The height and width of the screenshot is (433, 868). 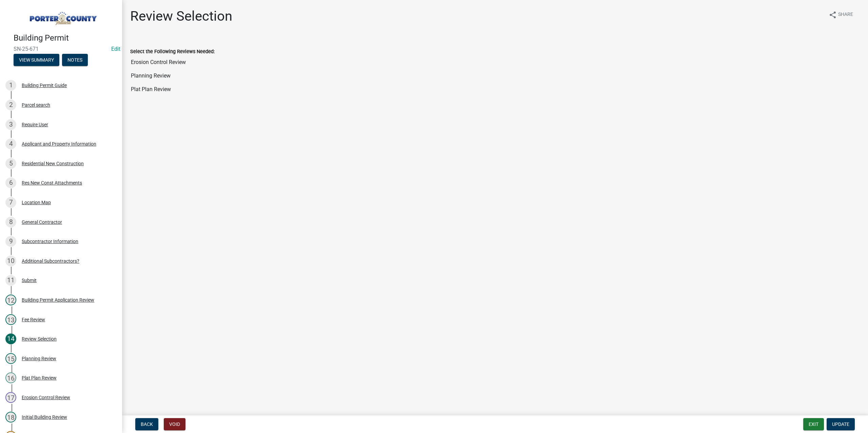 I want to click on div: Planning Review, so click(x=39, y=358).